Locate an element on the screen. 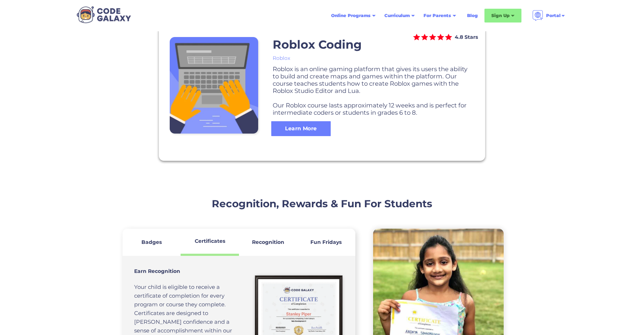 Image resolution: width=644 pixels, height=335 pixels. h2: Roblox Coding is located at coordinates (317, 45).